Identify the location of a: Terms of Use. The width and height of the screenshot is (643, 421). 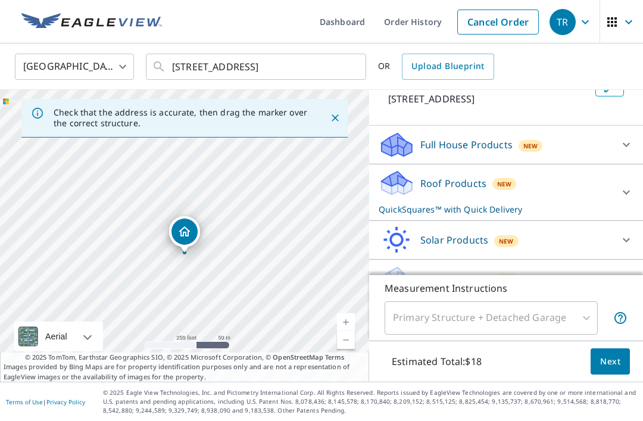
(24, 402).